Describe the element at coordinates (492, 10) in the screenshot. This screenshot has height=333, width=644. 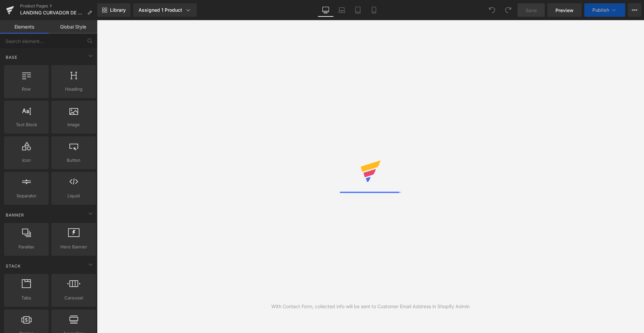
I see `button: Undo` at that location.